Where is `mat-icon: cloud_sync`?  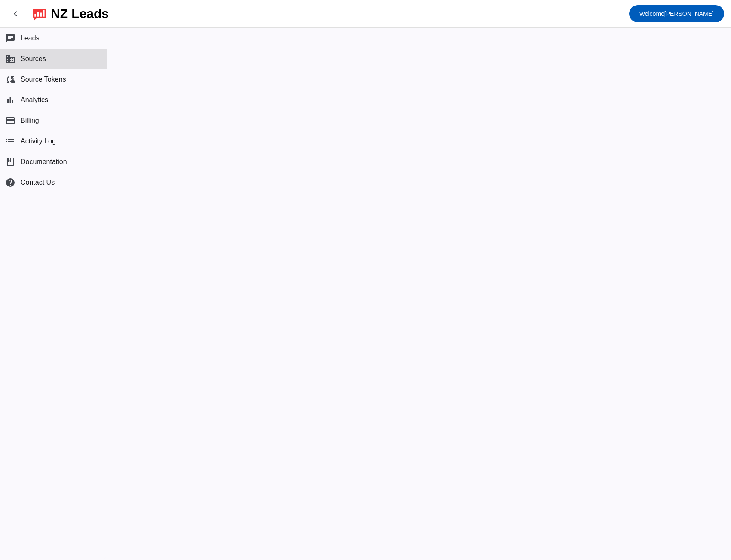
mat-icon: cloud_sync is located at coordinates (10, 79).